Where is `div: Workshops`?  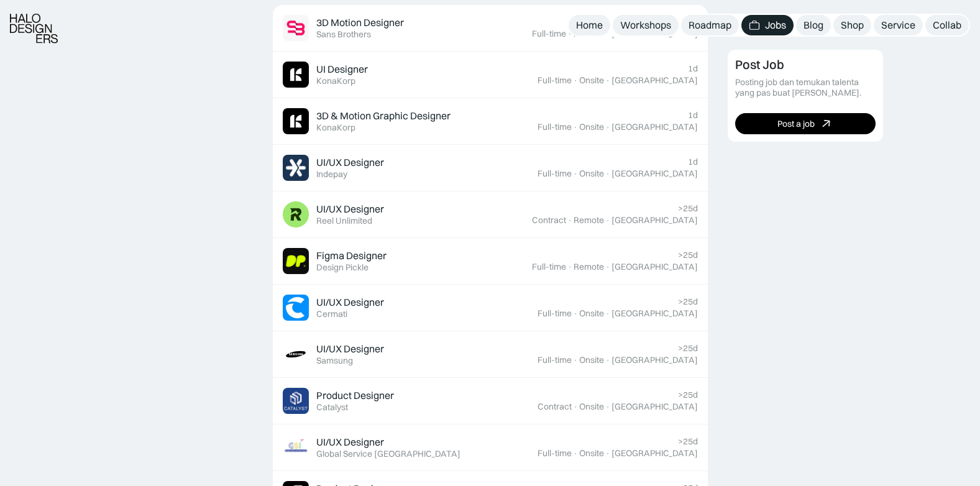 div: Workshops is located at coordinates (646, 25).